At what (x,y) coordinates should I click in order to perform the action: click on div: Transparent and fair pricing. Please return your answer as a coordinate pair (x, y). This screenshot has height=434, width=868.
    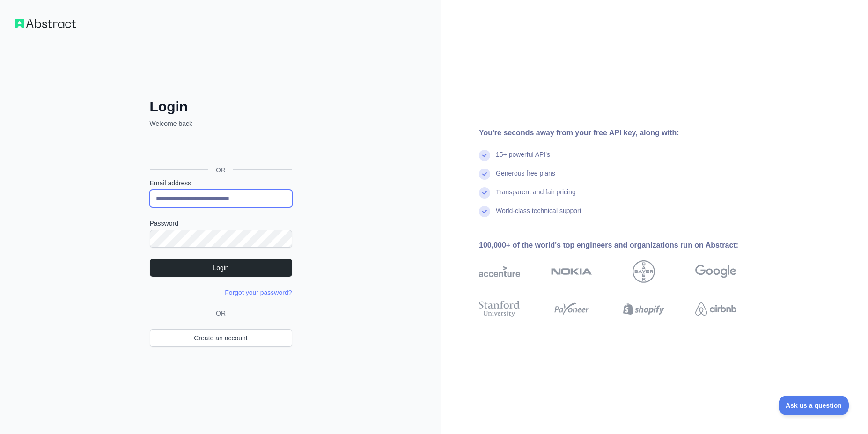
    Looking at the image, I should click on (535, 196).